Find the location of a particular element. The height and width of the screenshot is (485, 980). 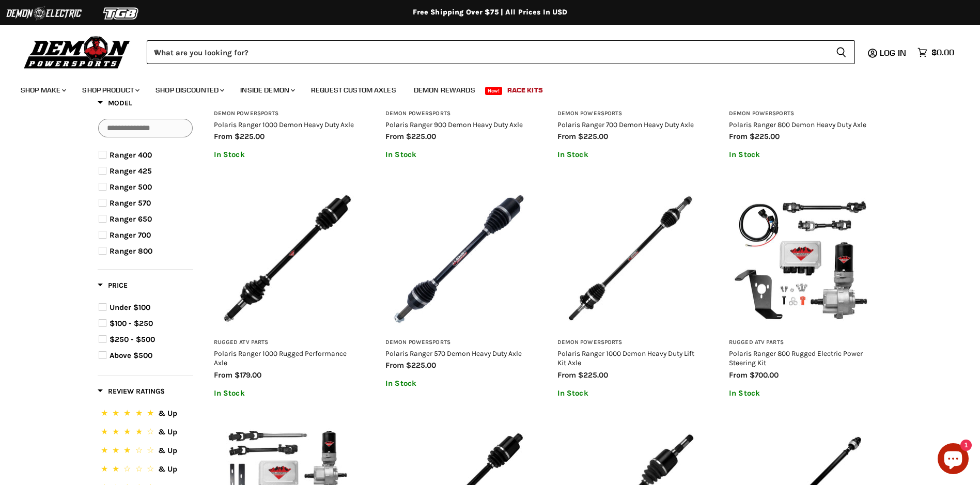

button: Filter by Price is located at coordinates (113, 287).